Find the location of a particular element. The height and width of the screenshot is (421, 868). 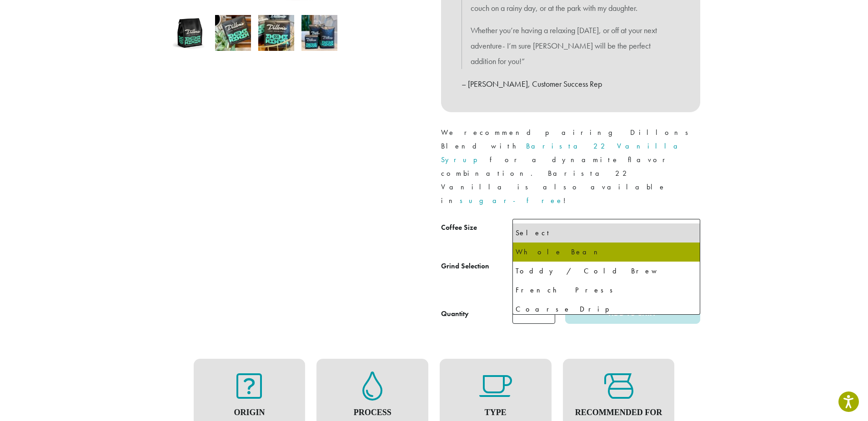

h4: Origin is located at coordinates (249, 413).